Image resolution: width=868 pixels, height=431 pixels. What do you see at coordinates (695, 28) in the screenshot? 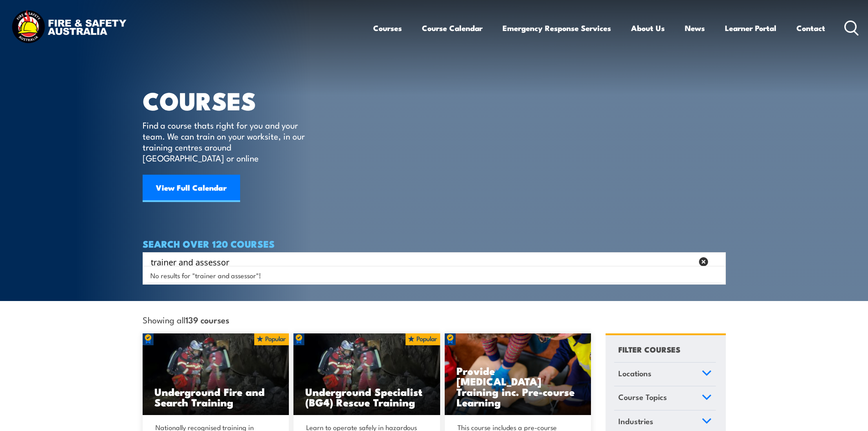
I see `a: News` at bounding box center [695, 28].